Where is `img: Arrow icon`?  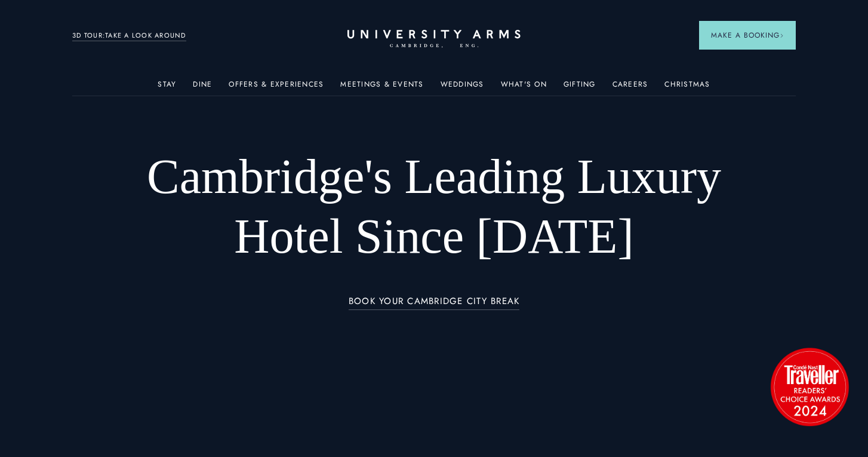 img: Arrow icon is located at coordinates (782, 35).